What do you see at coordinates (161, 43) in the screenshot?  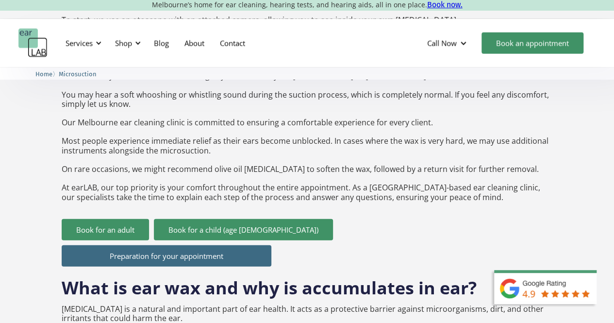 I see `a: Blog` at bounding box center [161, 43].